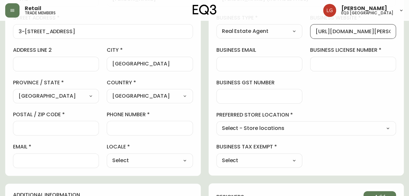 The width and height of the screenshot is (409, 196). What do you see at coordinates (40, 13) in the screenshot?
I see `h5: trade members` at bounding box center [40, 13].